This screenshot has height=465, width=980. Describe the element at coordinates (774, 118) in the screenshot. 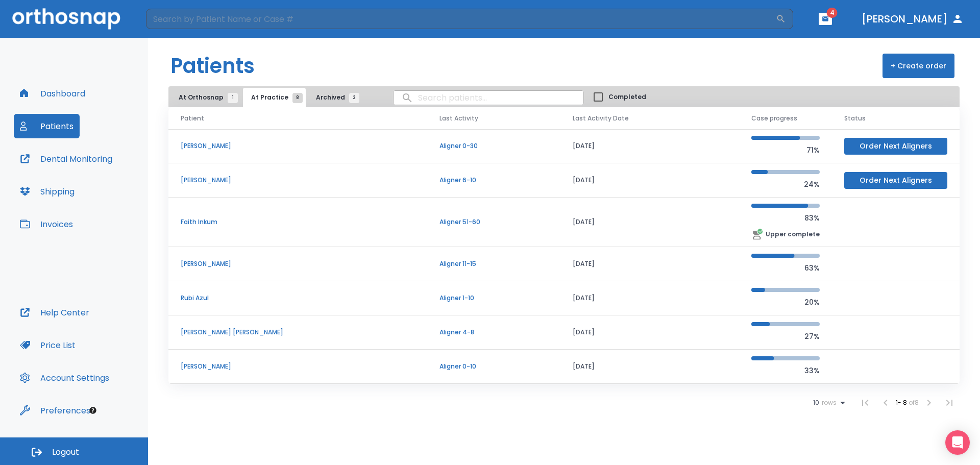

I see `span: Case progress` at that location.